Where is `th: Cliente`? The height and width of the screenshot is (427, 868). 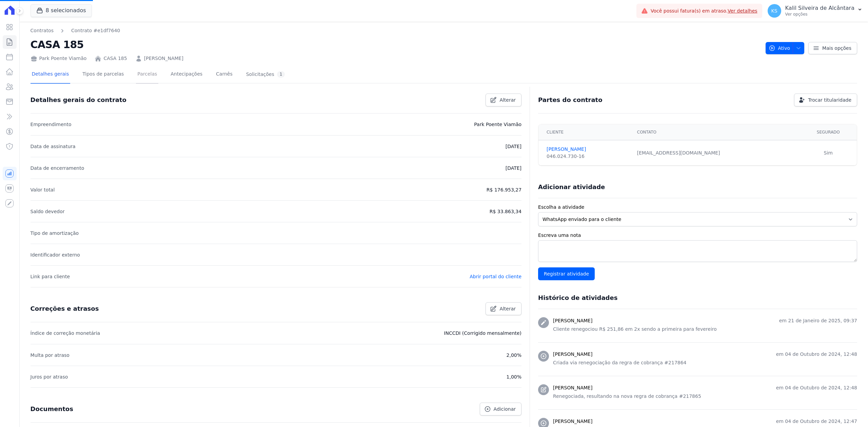 th: Cliente is located at coordinates (586, 132).